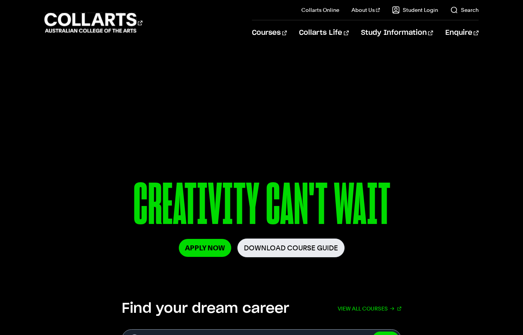 Image resolution: width=523 pixels, height=335 pixels. Describe the element at coordinates (269, 33) in the screenshot. I see `a: Courses` at that location.